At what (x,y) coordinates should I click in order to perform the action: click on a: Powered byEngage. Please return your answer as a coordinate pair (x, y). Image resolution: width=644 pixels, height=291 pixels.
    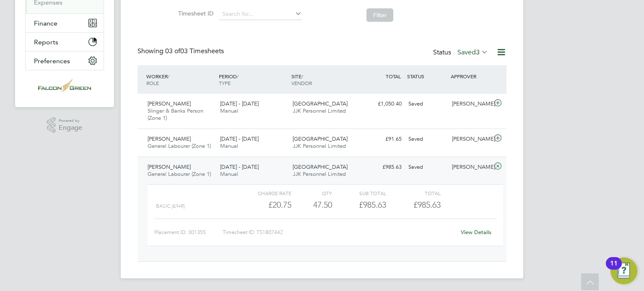
    Looking at the image, I should click on (65, 125).